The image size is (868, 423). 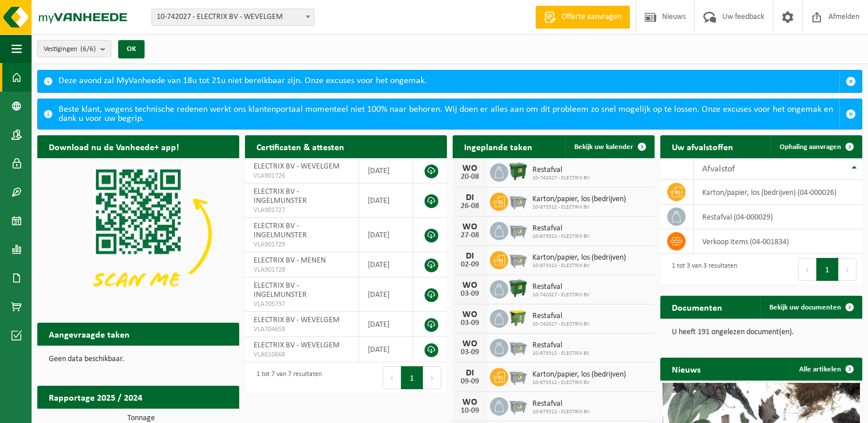 I want to click on span: VLA901729, so click(x=302, y=245).